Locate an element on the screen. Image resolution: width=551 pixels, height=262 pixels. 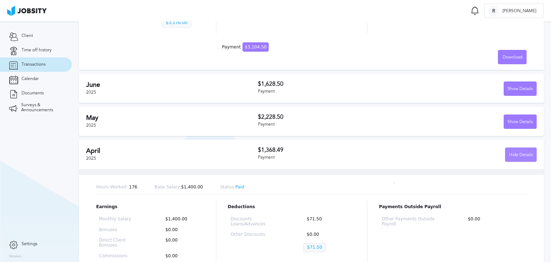
p: $3,176.00 is located at coordinates (176, 23).